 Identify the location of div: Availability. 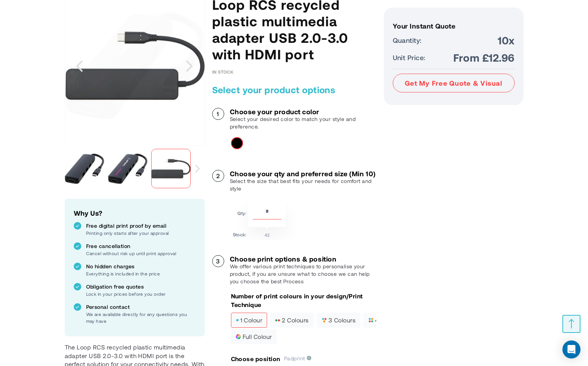
(223, 72).